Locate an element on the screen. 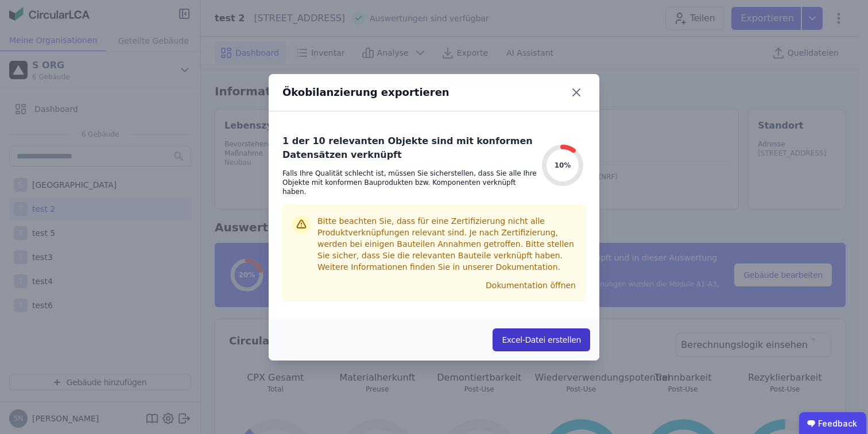  button: Excel-Datei erstellen is located at coordinates (541, 340).